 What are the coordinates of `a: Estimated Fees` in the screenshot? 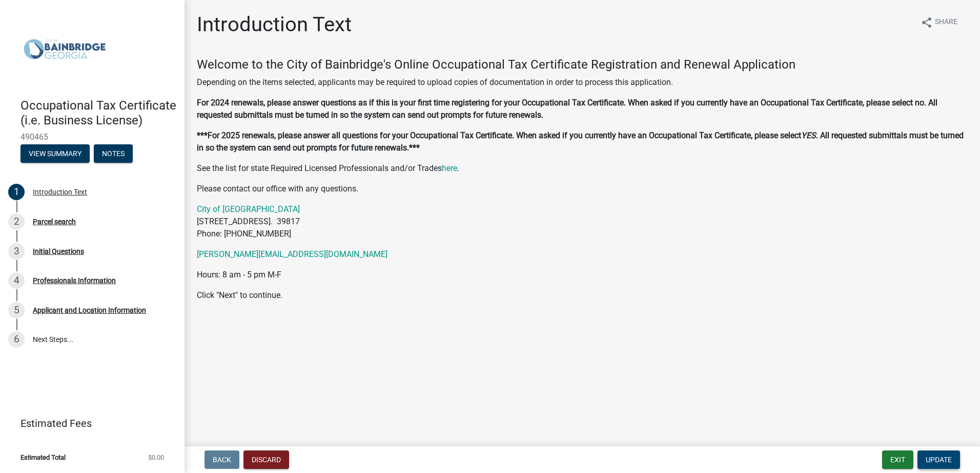 It's located at (88, 424).